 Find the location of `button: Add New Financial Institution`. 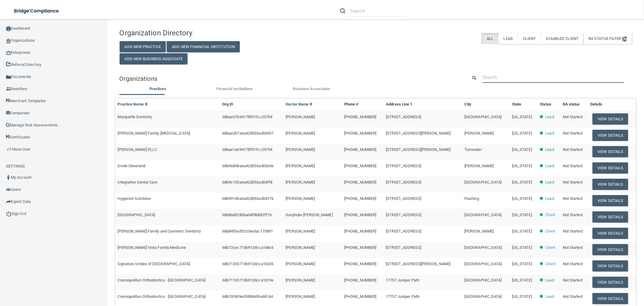

button: Add New Financial Institution is located at coordinates (203, 47).